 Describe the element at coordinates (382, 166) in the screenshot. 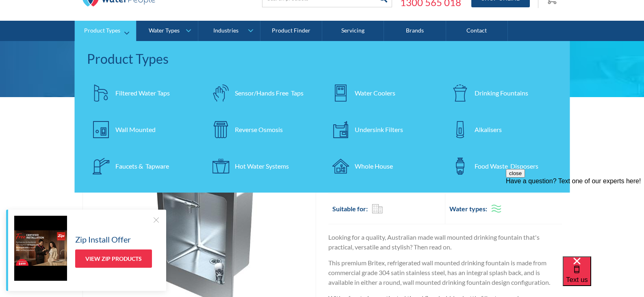

I see `a: Whole House` at that location.